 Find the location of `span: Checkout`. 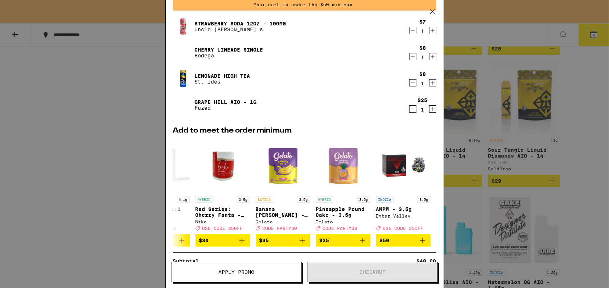

span: Checkout is located at coordinates (372, 272).